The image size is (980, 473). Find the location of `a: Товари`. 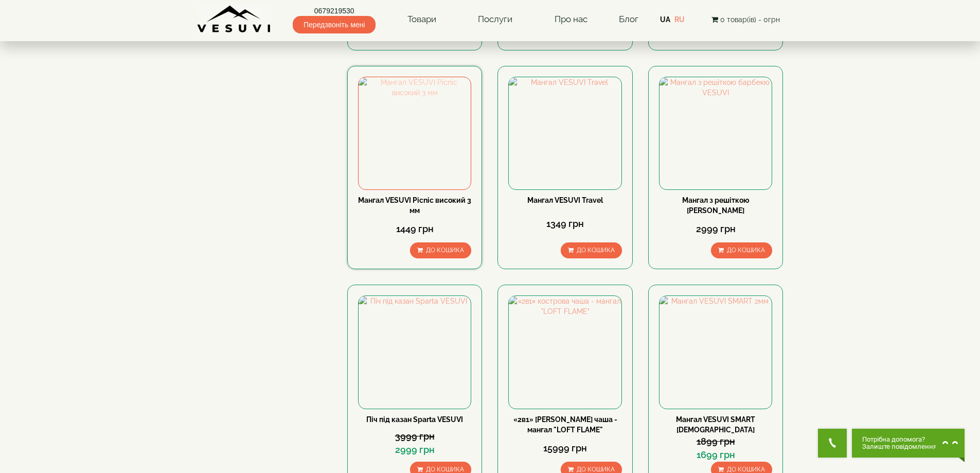

a: Товари is located at coordinates (422, 19).